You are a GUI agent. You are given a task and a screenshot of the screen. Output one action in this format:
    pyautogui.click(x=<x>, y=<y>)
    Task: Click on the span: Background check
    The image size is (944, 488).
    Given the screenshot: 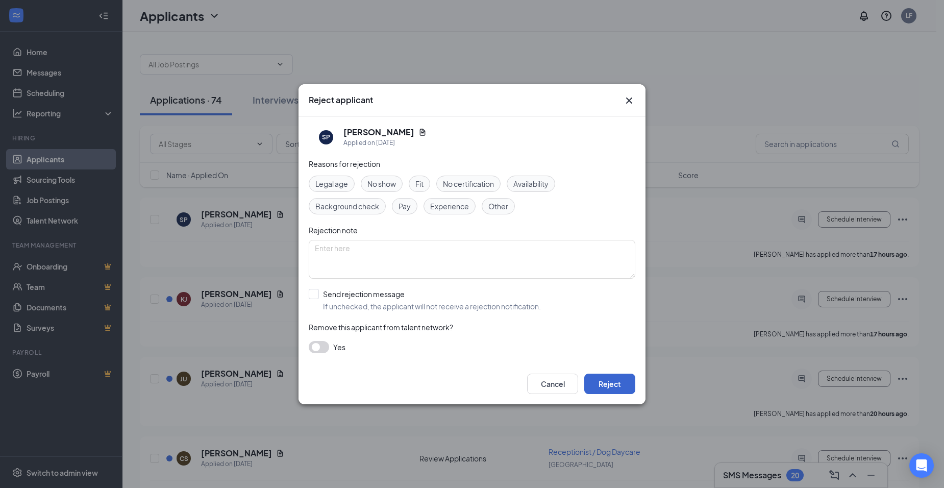 What is the action you would take?
    pyautogui.click(x=347, y=206)
    